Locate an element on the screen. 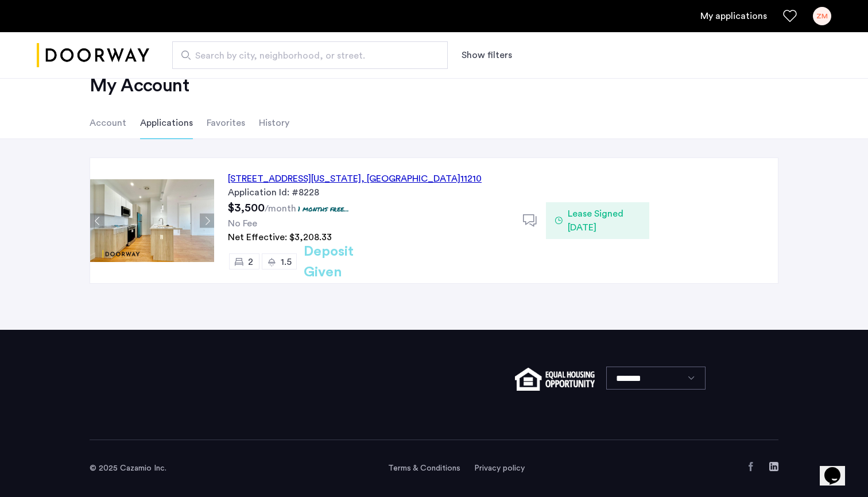 This screenshot has width=868, height=497. div: Application Id: #8228 is located at coordinates (368, 192).